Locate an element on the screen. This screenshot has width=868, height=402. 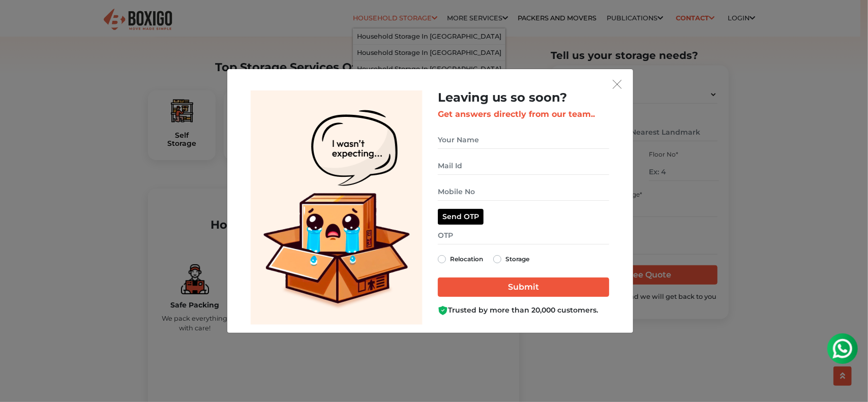
button: Send OTP is located at coordinates (461, 216).